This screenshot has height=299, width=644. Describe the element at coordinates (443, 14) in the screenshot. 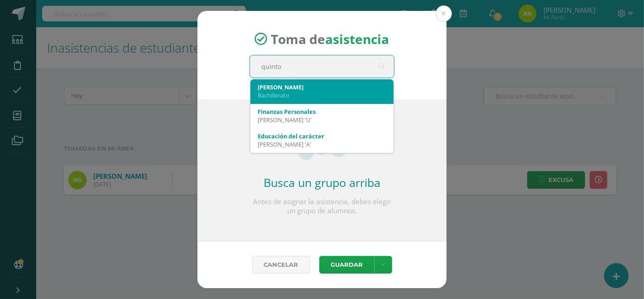

I see `button: Close (Esc)` at that location.